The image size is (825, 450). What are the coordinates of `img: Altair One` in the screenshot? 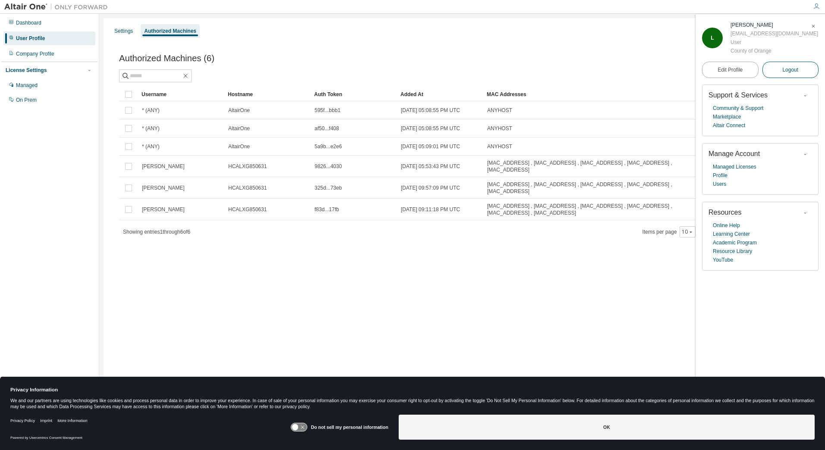 It's located at (58, 7).